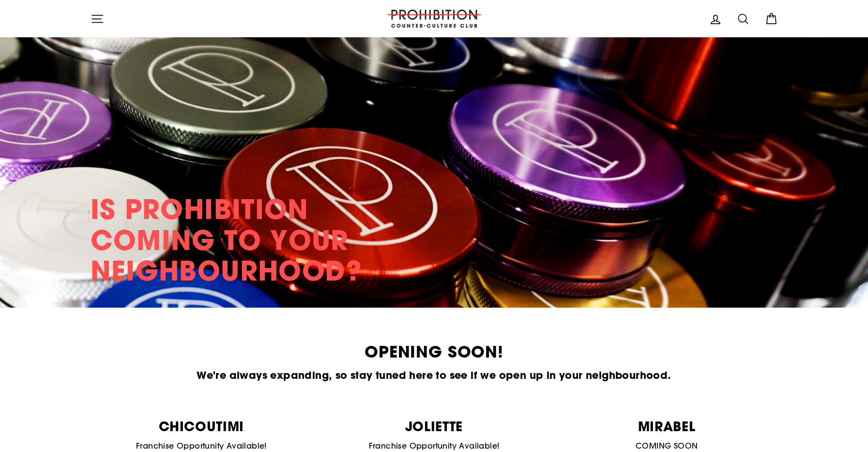 The height and width of the screenshot is (452, 868). Describe the element at coordinates (201, 426) in the screenshot. I see `p: Chicoutimi` at that location.